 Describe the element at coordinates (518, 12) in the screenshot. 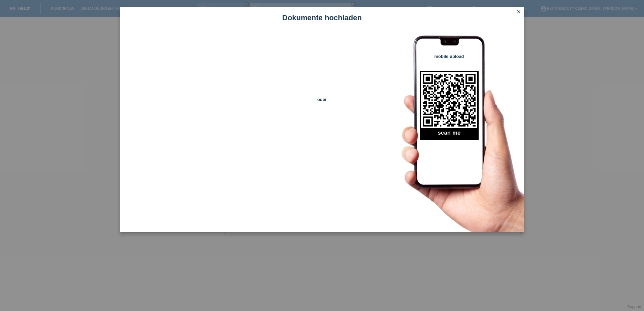

I see `a: close` at that location.